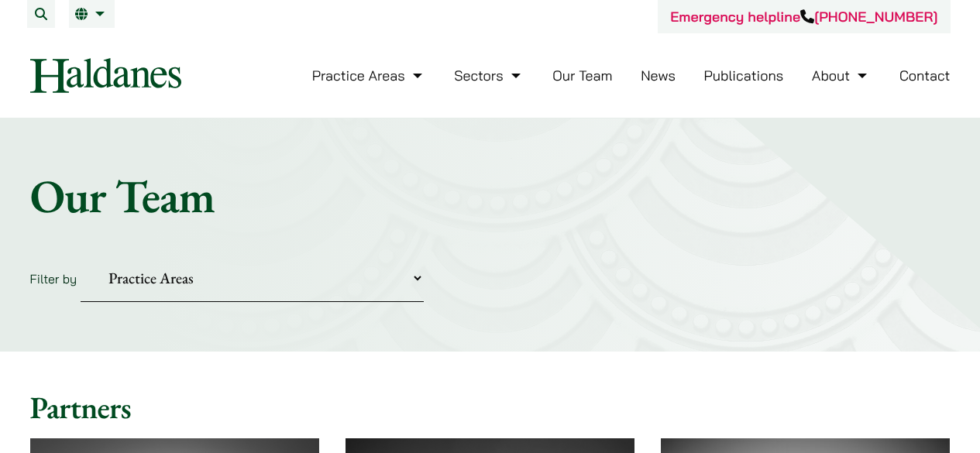  I want to click on a: EN, so click(92, 14).